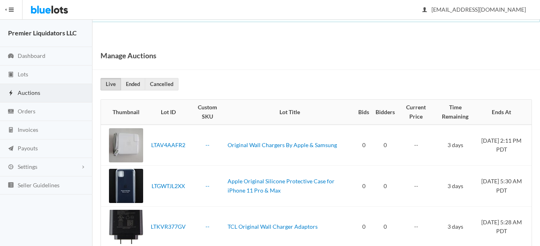 The width and height of the screenshot is (540, 246). Describe the element at coordinates (168, 112) in the screenshot. I see `th: Lot ID` at that location.